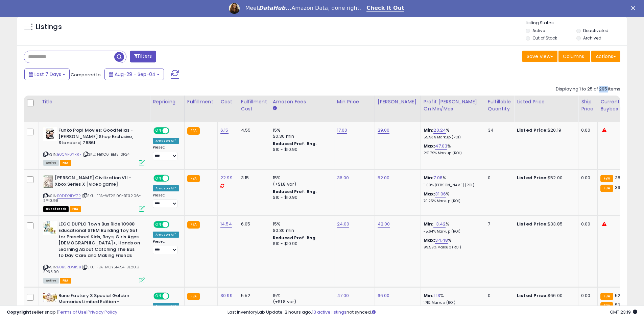 The image size is (644, 319). I want to click on span: | SKU: FBA-MCYS14.54-BE20.9-SP33.99, so click(92, 269).